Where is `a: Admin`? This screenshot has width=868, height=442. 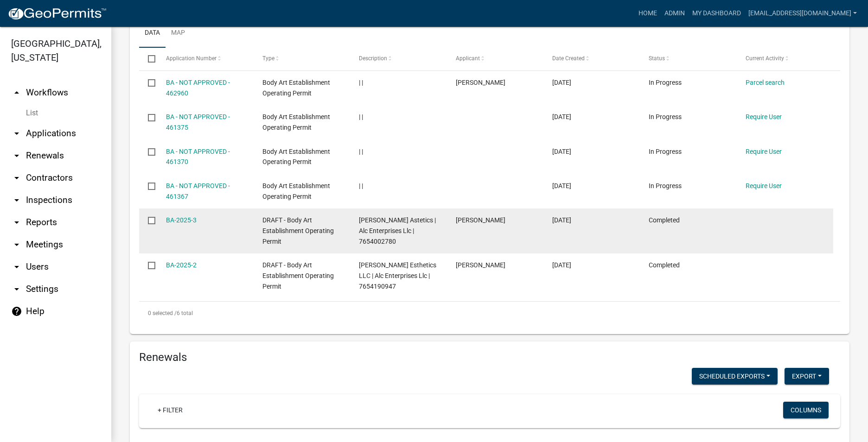 a: Admin is located at coordinates (675, 13).